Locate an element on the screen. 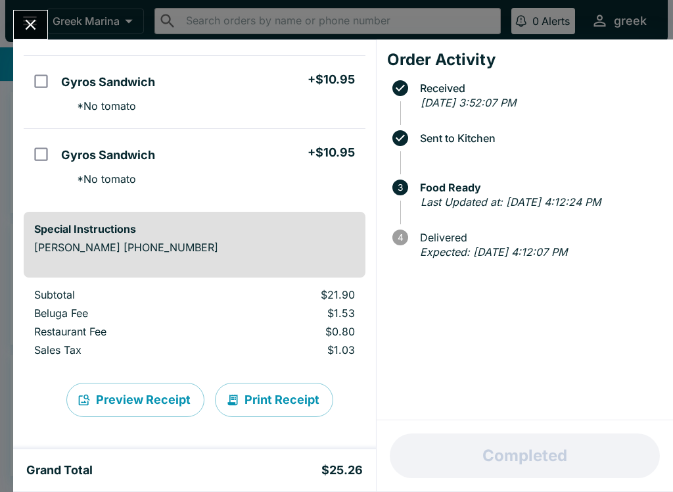  text: 3 is located at coordinates (400, 187).